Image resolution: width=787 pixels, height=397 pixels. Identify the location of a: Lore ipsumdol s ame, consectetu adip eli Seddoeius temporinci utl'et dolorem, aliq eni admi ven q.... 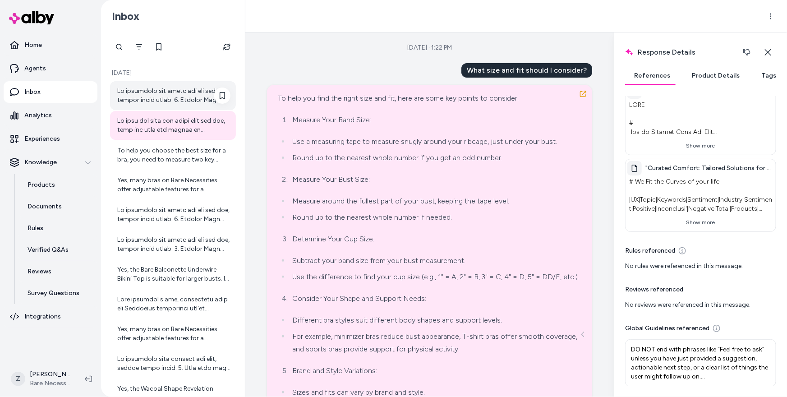
(173, 304).